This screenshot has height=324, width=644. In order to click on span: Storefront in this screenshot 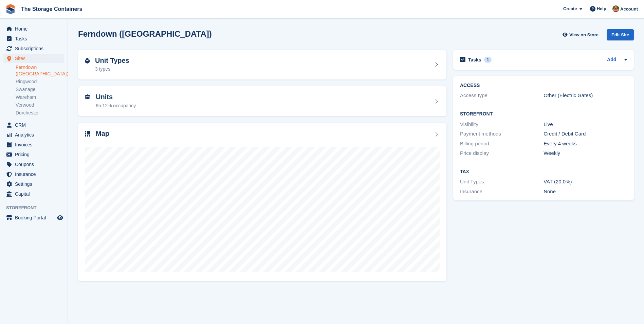, I will do `click(37, 208)`.